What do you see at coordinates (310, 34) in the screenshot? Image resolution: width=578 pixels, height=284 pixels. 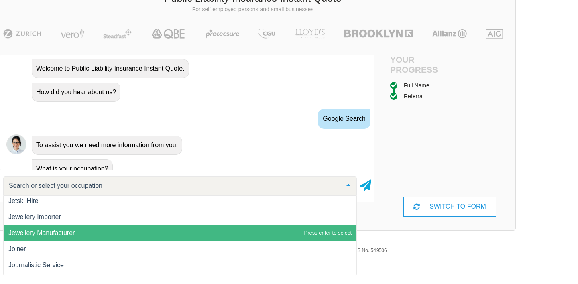 I see `img: LLOYD's | Public Liability Insurance` at bounding box center [310, 34].